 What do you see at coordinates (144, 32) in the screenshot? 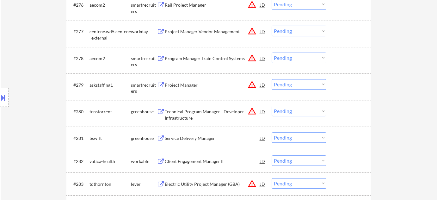
I see `div: workday` at bounding box center [144, 32].